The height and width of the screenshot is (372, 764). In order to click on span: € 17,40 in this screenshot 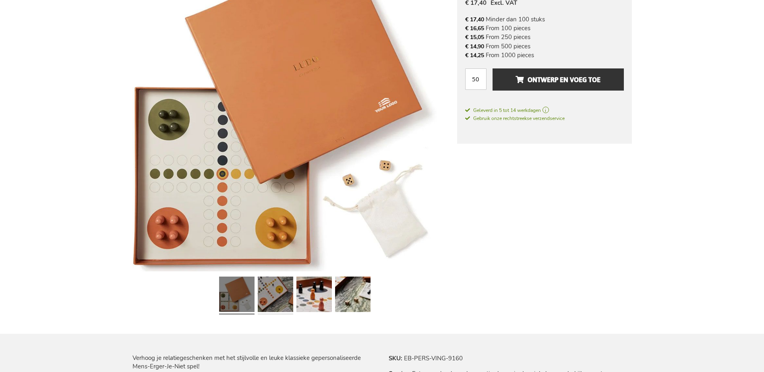, I will do `click(474, 19)`.